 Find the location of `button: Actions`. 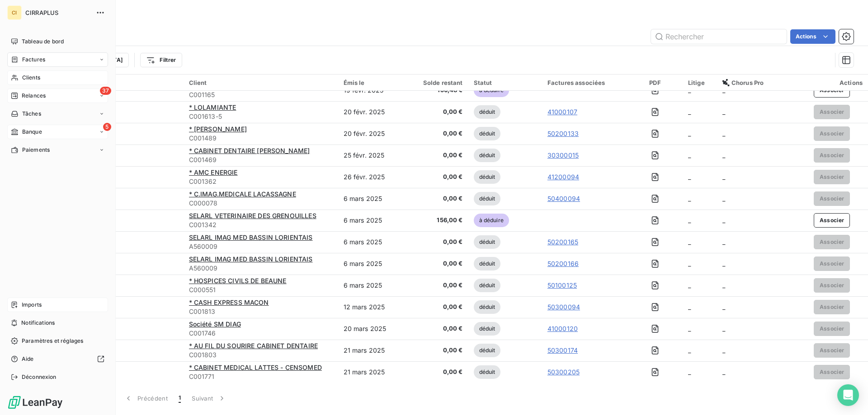

button: Actions is located at coordinates (813, 37).